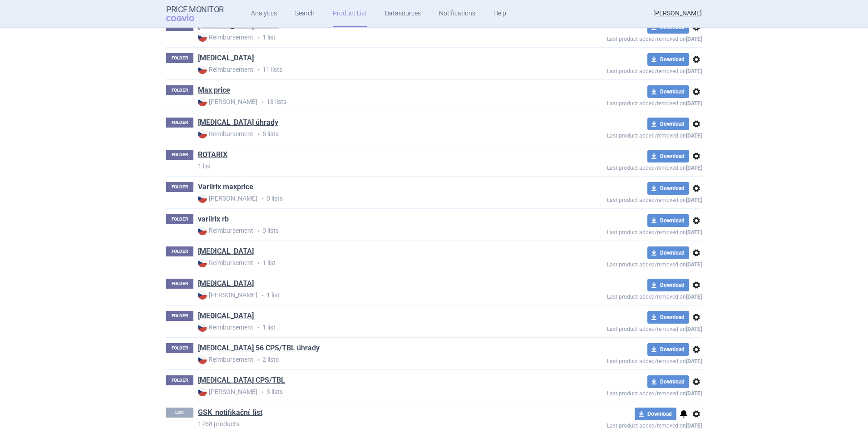  Describe the element at coordinates (370, 102) in the screenshot. I see `p: 18 lists` at that location.